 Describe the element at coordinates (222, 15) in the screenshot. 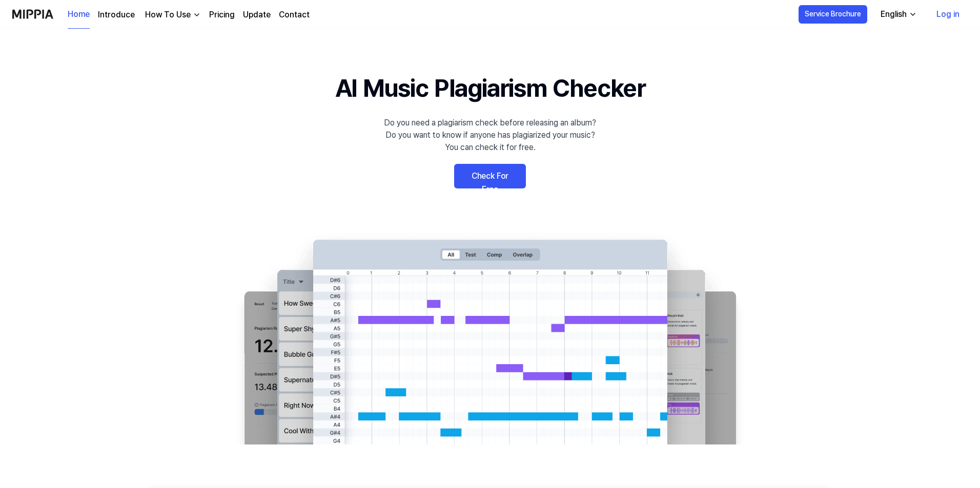

I see `a: Pricing` at that location.